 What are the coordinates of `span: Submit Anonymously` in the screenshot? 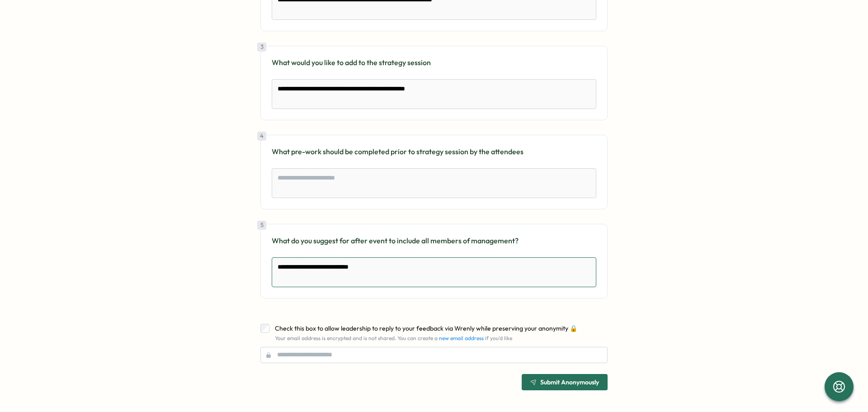 It's located at (569, 382).